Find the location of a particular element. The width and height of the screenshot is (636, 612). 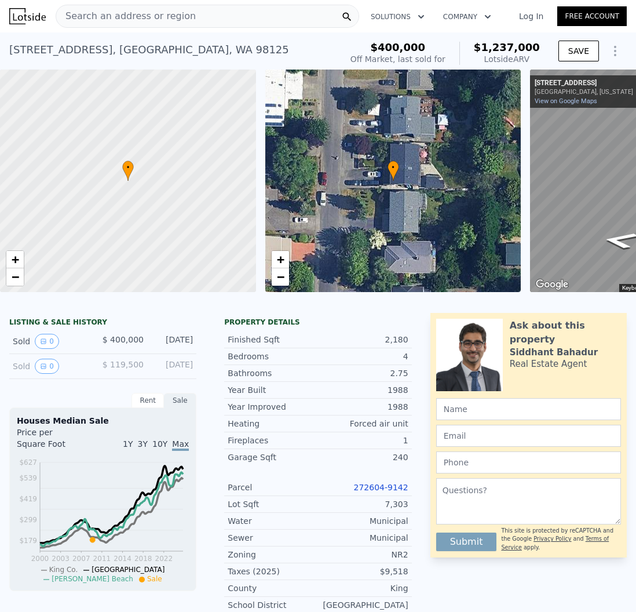

div: Finished Sqft is located at coordinates (273, 339).